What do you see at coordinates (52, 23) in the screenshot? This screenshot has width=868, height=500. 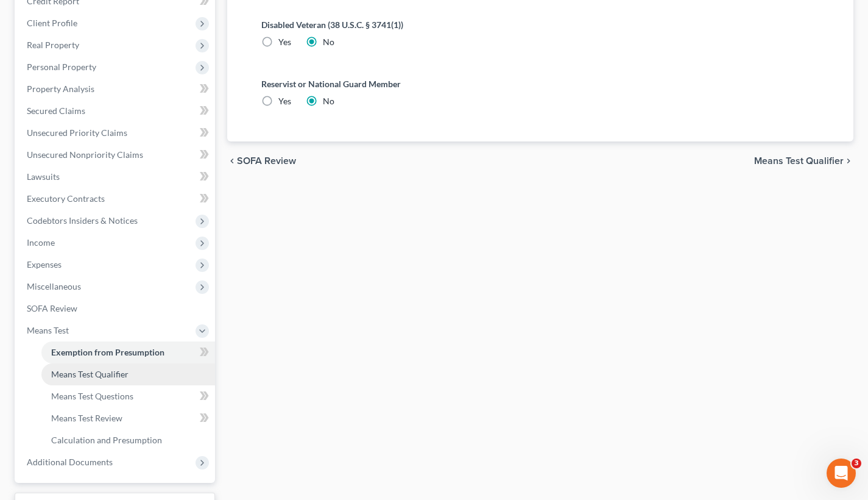 I see `span: Client Profile` at bounding box center [52, 23].